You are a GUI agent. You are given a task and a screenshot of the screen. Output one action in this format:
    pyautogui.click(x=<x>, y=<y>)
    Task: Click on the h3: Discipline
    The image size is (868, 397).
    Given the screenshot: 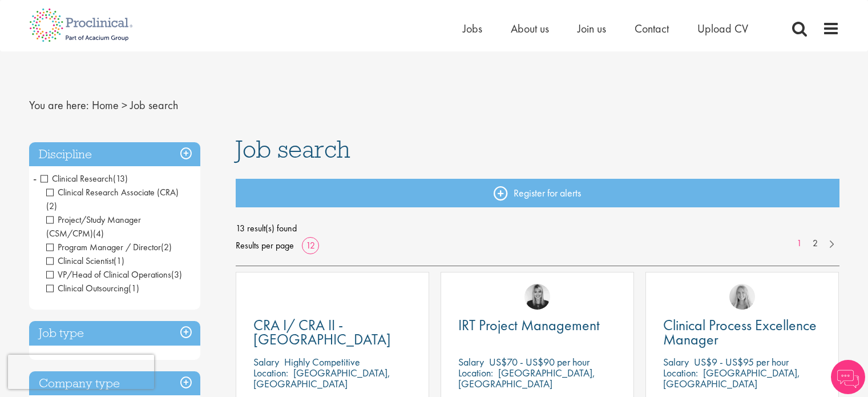 What is the action you would take?
    pyautogui.click(x=115, y=154)
    